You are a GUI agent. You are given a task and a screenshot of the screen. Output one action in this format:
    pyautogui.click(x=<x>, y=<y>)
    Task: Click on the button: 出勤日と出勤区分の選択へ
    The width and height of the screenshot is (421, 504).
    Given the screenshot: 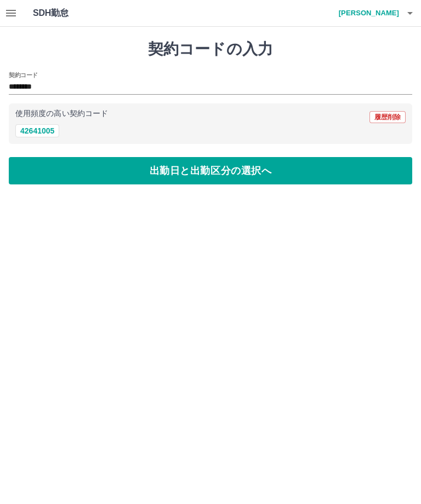 What is the action you would take?
    pyautogui.click(x=211, y=171)
    